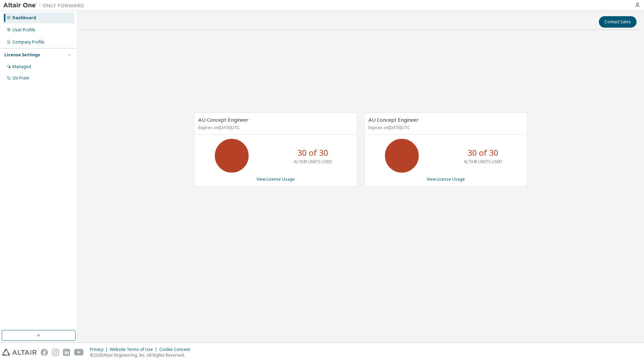 The height and width of the screenshot is (362, 644). Describe the element at coordinates (177, 350) in the screenshot. I see `div: Cookie Consent` at that location.